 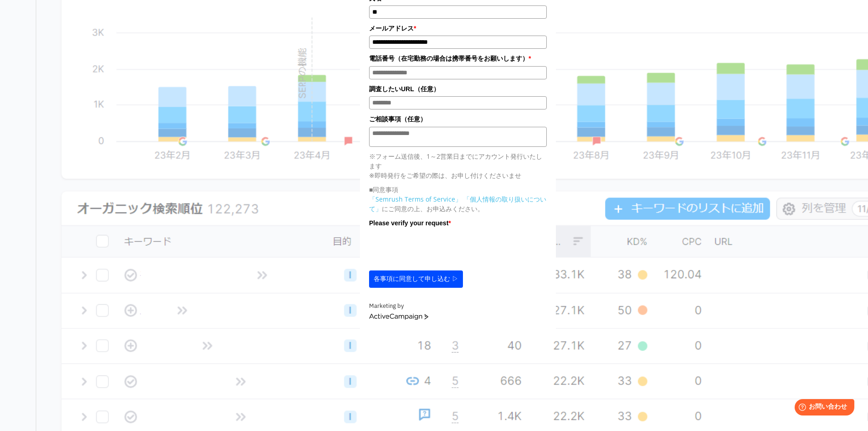 What do you see at coordinates (458, 119) in the screenshot?
I see `label: ご相談事項（任意）` at bounding box center [458, 119].